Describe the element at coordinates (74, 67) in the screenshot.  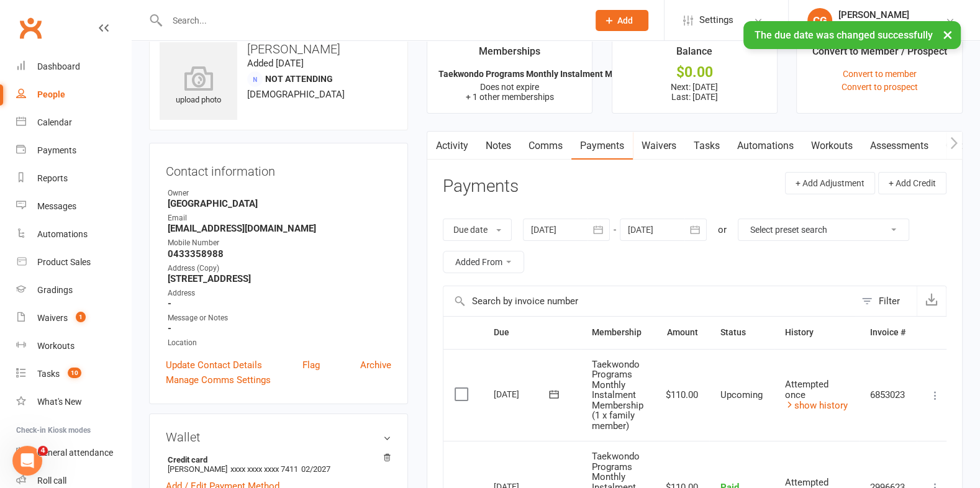
I see `a: Dashboard` at that location.